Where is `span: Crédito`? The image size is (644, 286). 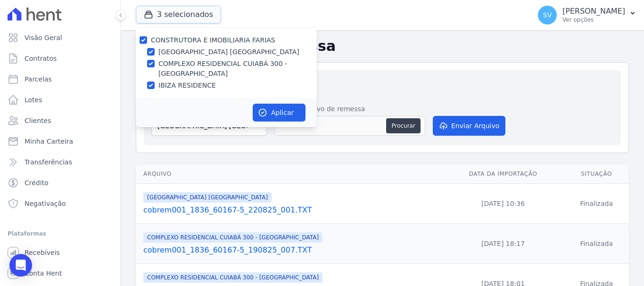 span: Crédito is located at coordinates (36, 182).